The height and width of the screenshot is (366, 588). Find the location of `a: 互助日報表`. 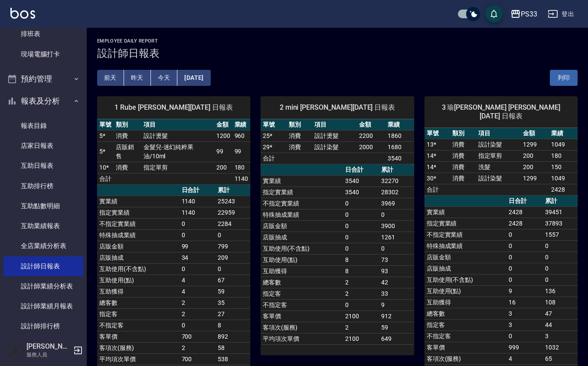

a: 互助日報表 is located at coordinates (43, 166).